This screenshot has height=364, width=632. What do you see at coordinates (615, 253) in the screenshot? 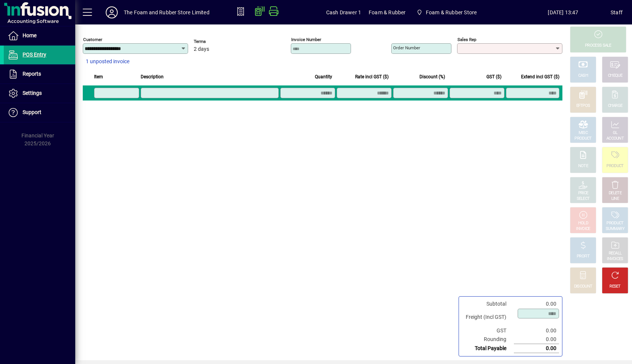
I see `div: RECALL` at bounding box center [615, 253].